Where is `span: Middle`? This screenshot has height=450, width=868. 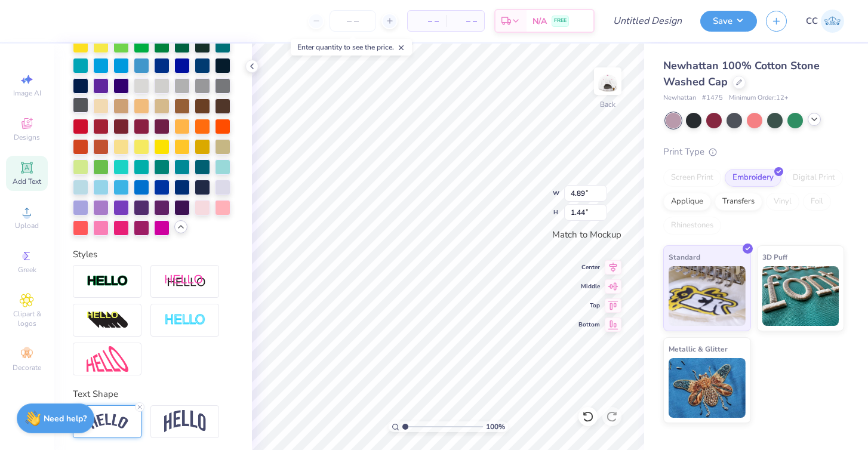 span: Middle is located at coordinates (589, 286).